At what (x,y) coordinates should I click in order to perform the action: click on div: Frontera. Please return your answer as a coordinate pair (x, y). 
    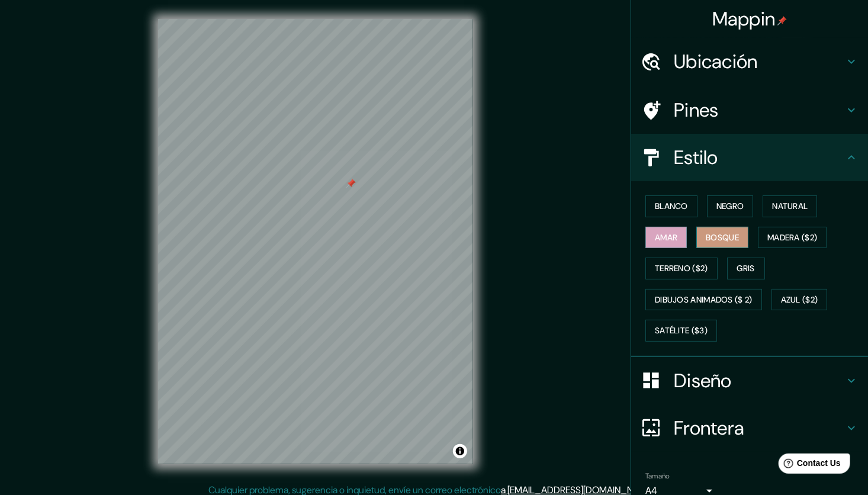
    Looking at the image, I should click on (749, 428).